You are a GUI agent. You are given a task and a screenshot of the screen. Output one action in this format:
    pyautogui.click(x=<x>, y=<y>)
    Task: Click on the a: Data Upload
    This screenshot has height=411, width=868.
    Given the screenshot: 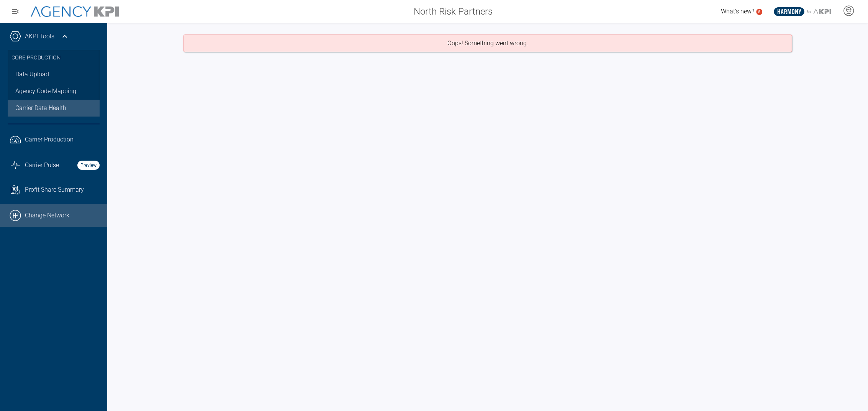 What is the action you would take?
    pyautogui.click(x=54, y=74)
    